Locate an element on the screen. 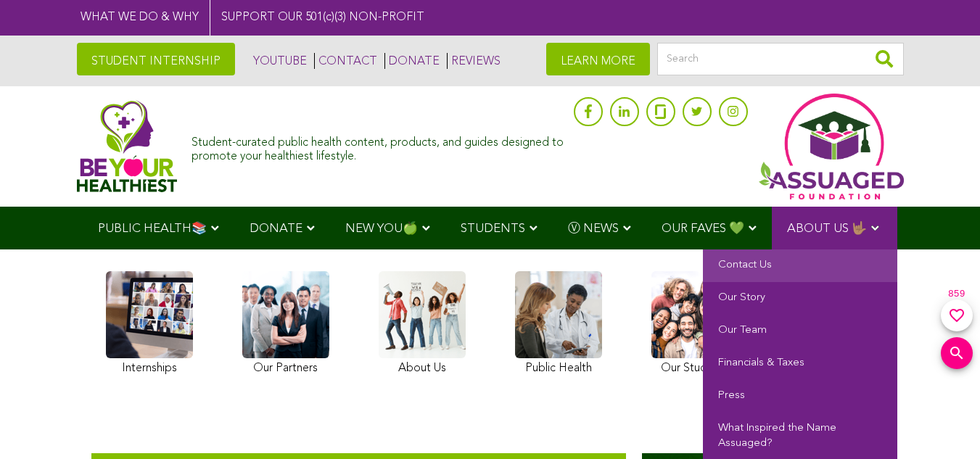  span: Ⓥ NEWS is located at coordinates (594, 229).